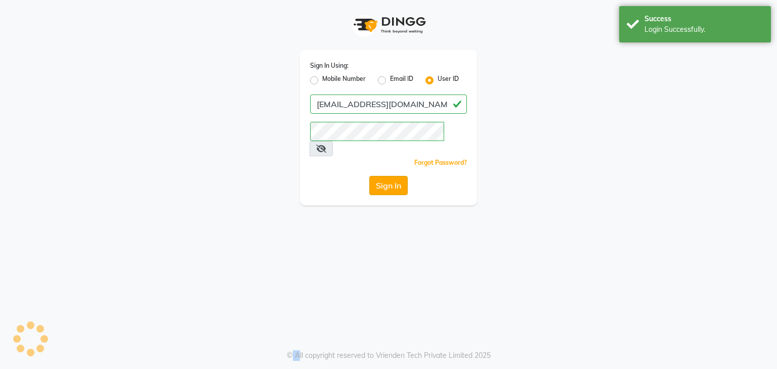  I want to click on button: Sign In, so click(389, 186).